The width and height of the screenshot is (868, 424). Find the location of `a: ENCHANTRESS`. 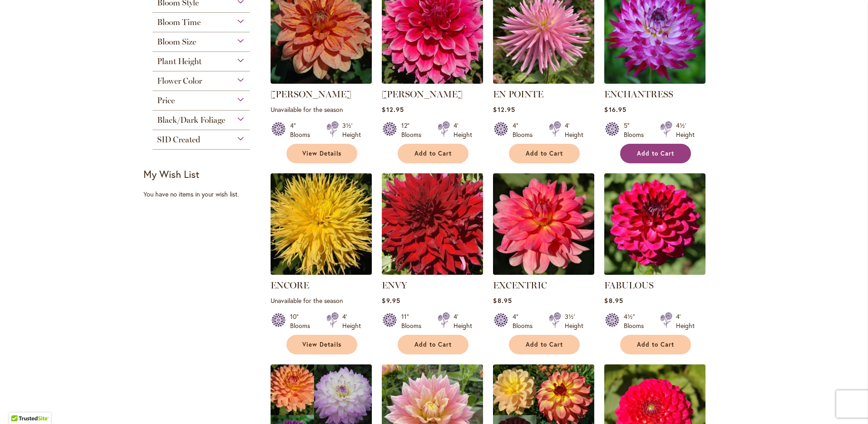

a: ENCHANTRESS is located at coordinates (639, 94).